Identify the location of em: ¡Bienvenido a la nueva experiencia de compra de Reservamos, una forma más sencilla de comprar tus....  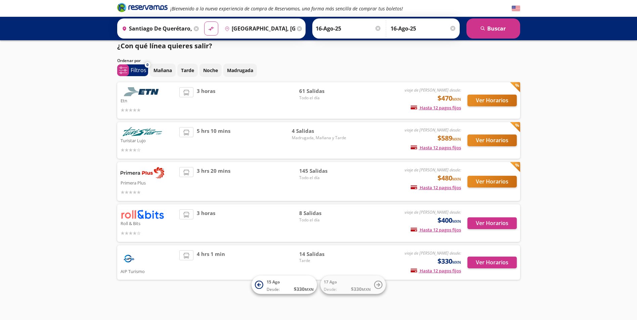
(286, 8).